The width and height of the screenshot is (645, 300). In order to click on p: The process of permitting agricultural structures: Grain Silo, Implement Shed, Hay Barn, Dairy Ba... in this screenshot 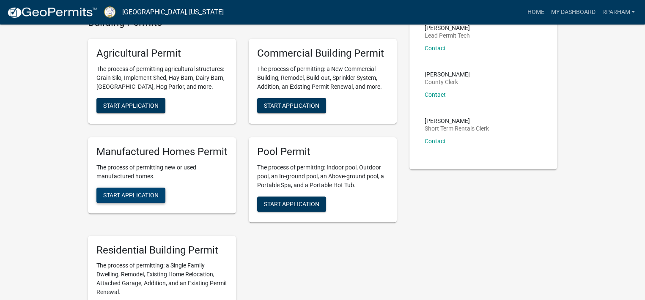, I will do `click(162, 78)`.